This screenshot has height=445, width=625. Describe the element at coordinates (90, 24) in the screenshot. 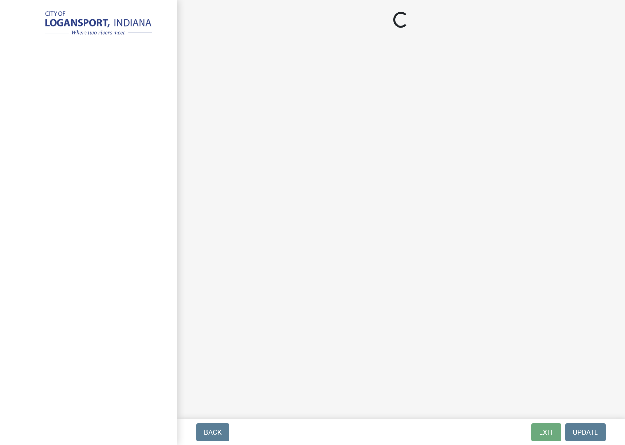

I see `img: City of Logansport, Indiana` at that location.